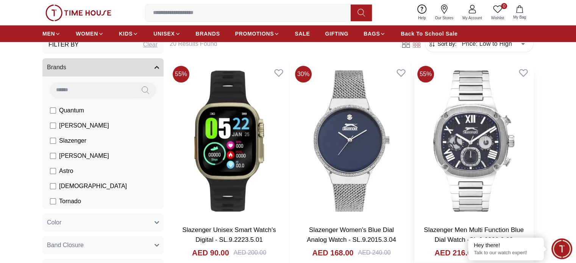 The image size is (576, 263). I want to click on button: My Bag, so click(519, 12).